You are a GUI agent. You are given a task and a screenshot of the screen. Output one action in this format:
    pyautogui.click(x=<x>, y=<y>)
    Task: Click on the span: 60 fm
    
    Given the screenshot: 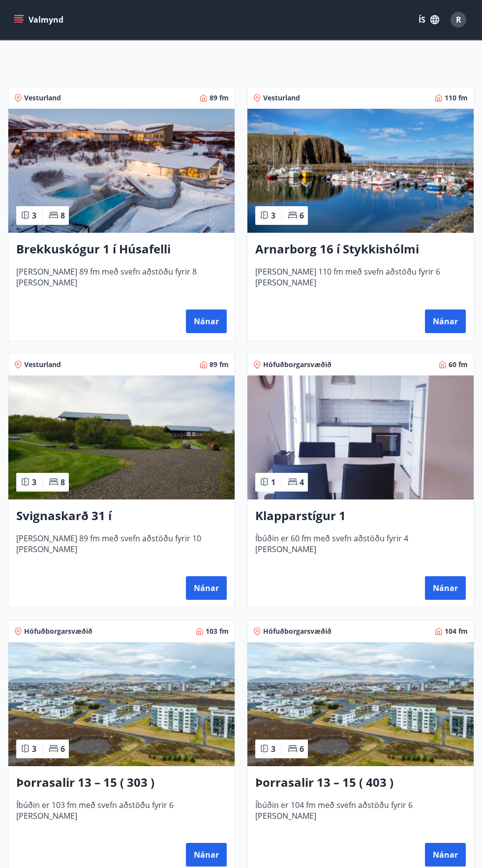 What is the action you would take?
    pyautogui.click(x=458, y=365)
    